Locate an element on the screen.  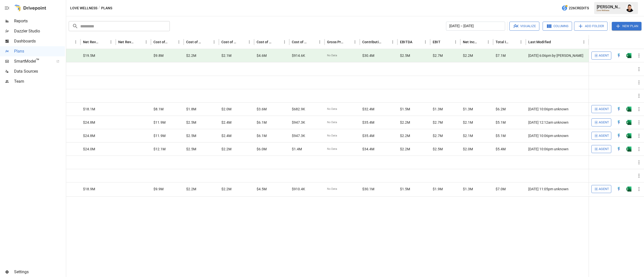
button: Love Wellness is located at coordinates (84, 8).